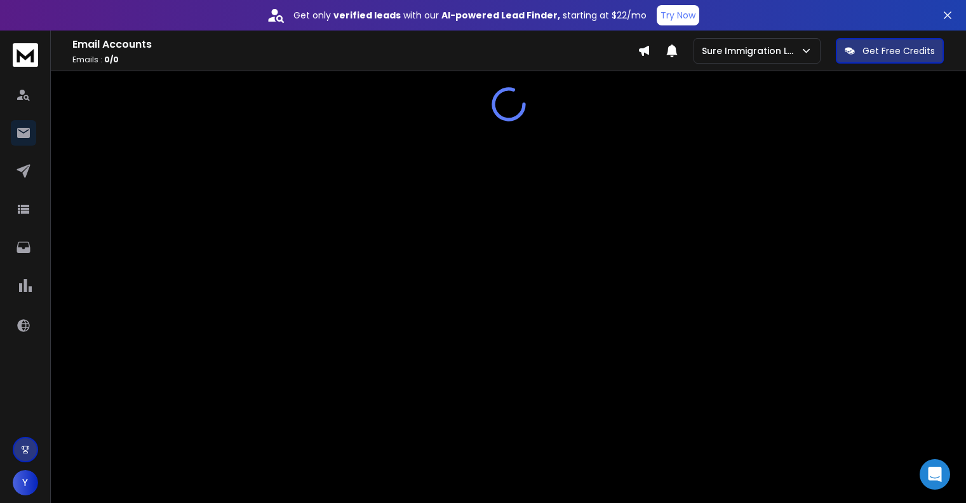  I want to click on h1: Email Accounts, so click(355, 44).